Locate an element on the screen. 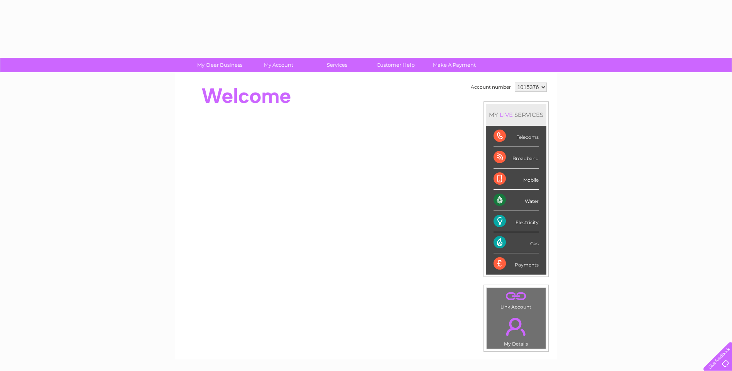 Image resolution: width=732 pixels, height=371 pixels. a: My Account is located at coordinates (278, 65).